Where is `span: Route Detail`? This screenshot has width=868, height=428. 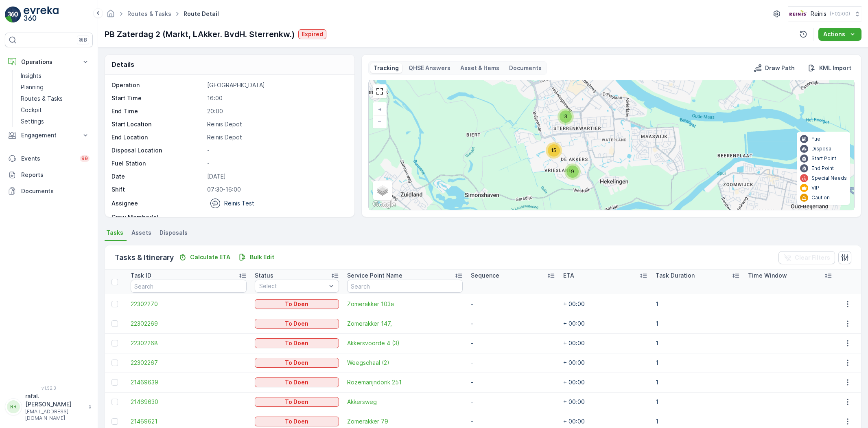
span: Route Detail is located at coordinates (201, 14).